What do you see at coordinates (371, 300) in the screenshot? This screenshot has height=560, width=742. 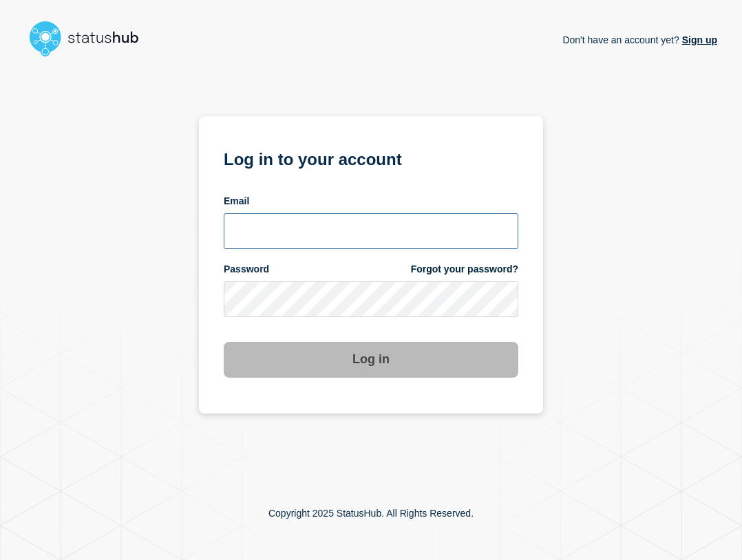 I see `input: password input` at bounding box center [371, 300].